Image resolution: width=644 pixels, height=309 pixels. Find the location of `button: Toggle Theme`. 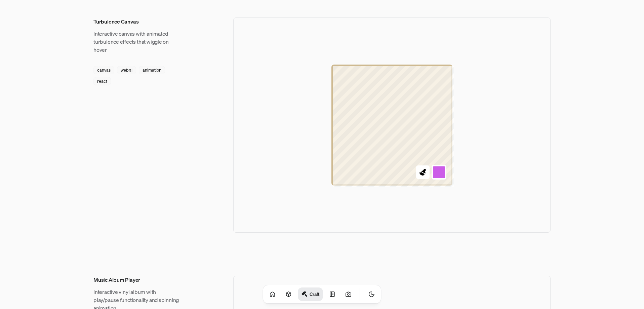

button: Toggle Theme is located at coordinates (372, 294).